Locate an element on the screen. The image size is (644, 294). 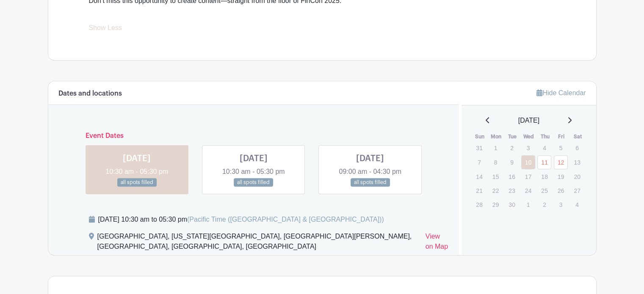
p: 22 is located at coordinates (496, 191).